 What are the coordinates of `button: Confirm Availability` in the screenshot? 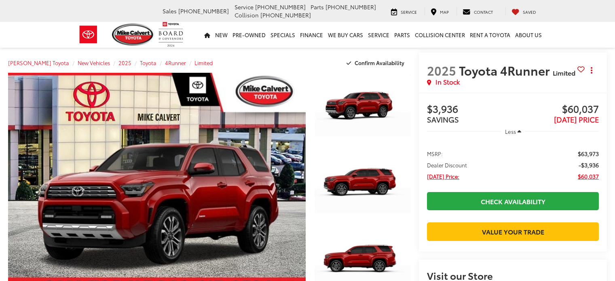 It's located at (377, 63).